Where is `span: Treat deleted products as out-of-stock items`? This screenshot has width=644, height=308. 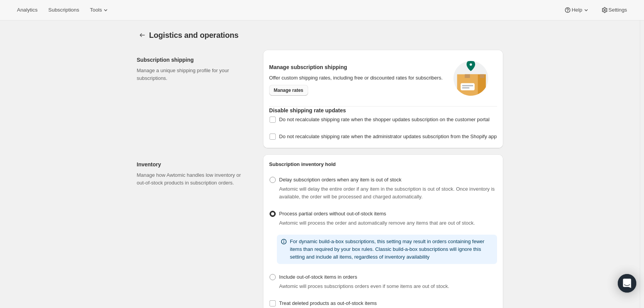
span: Treat deleted products as out-of-stock items is located at coordinates (328, 303).